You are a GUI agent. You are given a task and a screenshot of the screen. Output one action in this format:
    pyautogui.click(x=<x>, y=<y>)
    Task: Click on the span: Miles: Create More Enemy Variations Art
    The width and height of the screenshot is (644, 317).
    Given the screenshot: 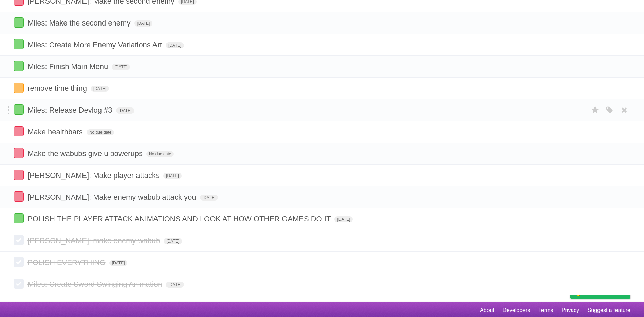 What is the action you would take?
    pyautogui.click(x=95, y=45)
    